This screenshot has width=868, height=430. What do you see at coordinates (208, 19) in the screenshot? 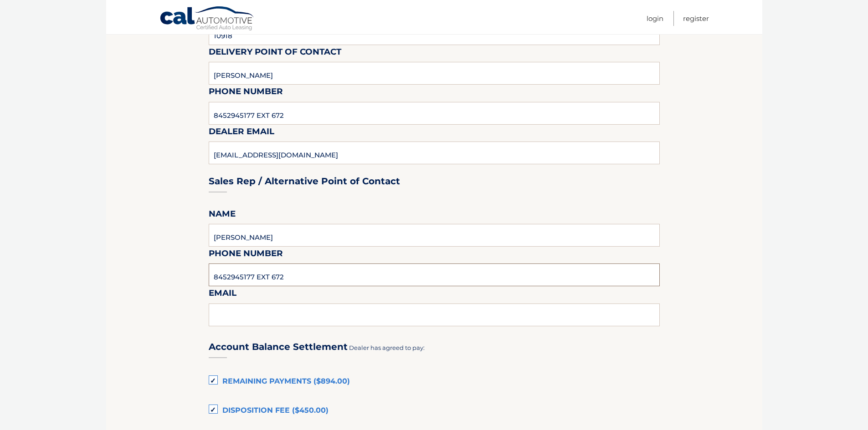
I see `a: Cal Automotive` at bounding box center [208, 19].